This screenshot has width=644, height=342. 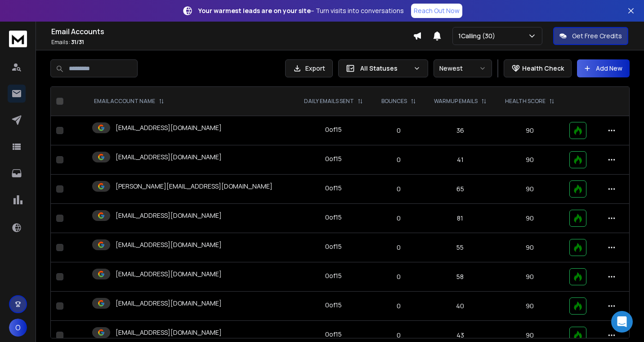 I want to click on a: Reach Out Now, so click(x=437, y=11).